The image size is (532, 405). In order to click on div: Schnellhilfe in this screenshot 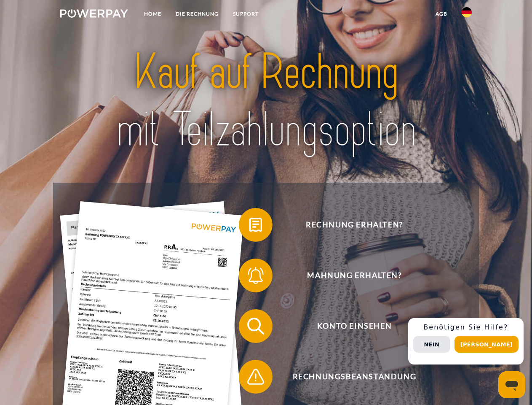, I will do `click(466, 341)`.